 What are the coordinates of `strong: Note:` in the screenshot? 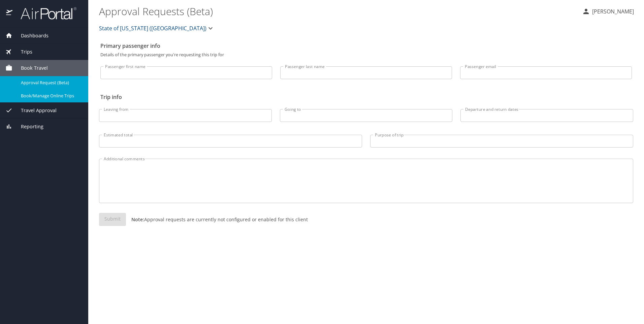 It's located at (138, 220).